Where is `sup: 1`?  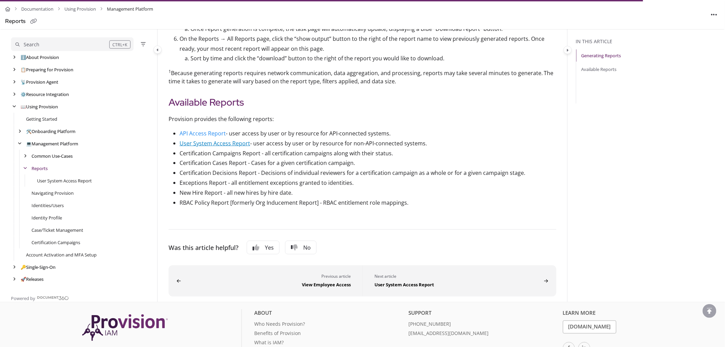 sup: 1 is located at coordinates (170, 71).